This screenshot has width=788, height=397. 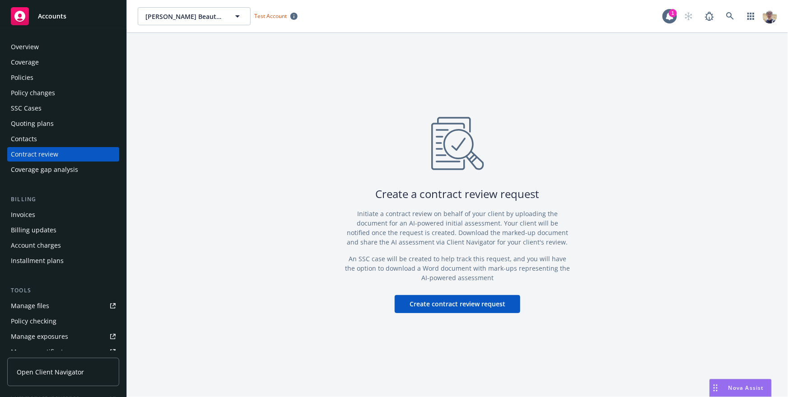 What do you see at coordinates (26, 108) in the screenshot?
I see `div: SSC Cases` at bounding box center [26, 108].